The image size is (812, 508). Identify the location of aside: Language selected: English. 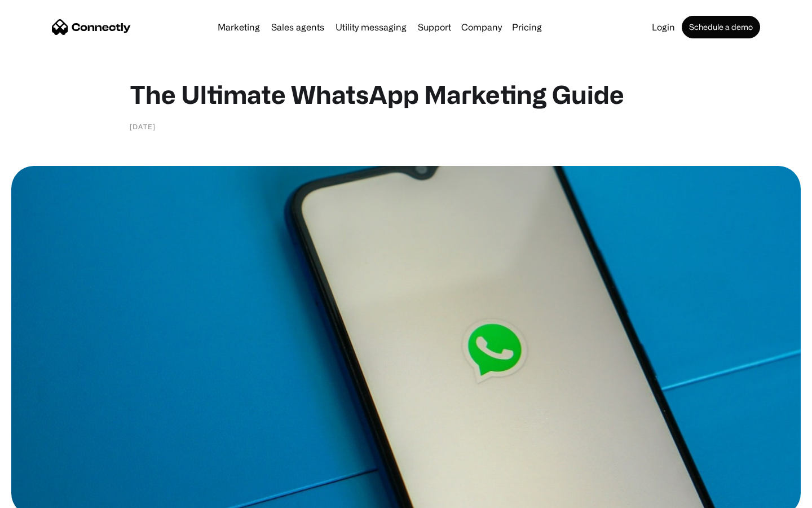
(39, 496).